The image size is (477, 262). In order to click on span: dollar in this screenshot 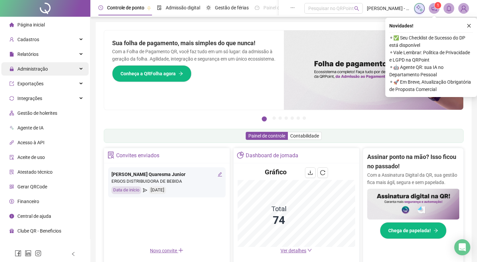, I will do `click(12, 201)`.